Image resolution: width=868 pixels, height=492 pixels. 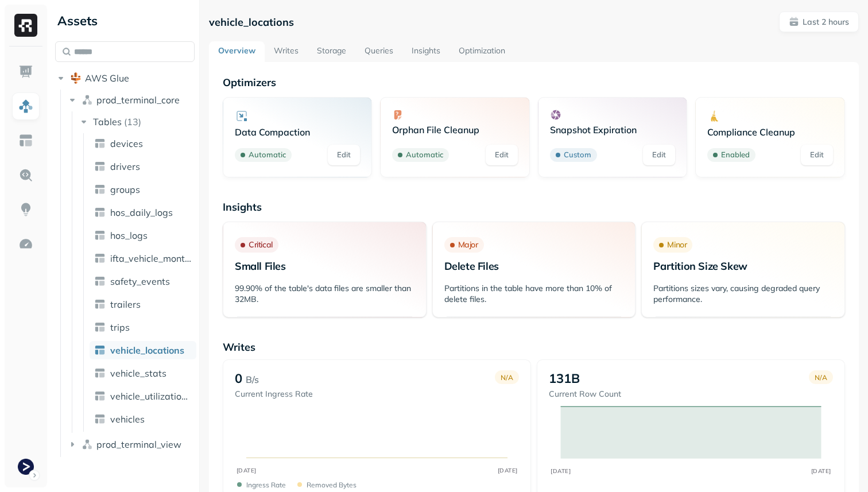 What do you see at coordinates (324, 294) in the screenshot?
I see `p: 99.90% of the table's data files are smaller than 32MB.` at bounding box center [324, 294].